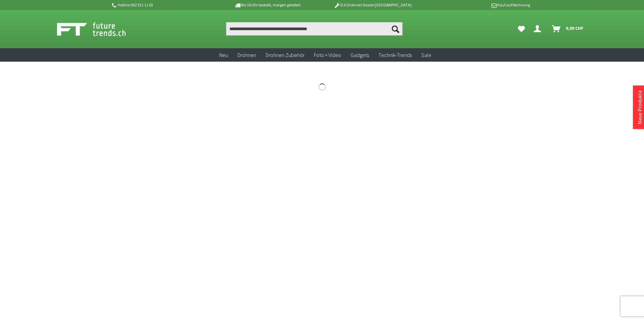 This screenshot has height=321, width=644. I want to click on span: Drohnen Zubehör, so click(285, 55).